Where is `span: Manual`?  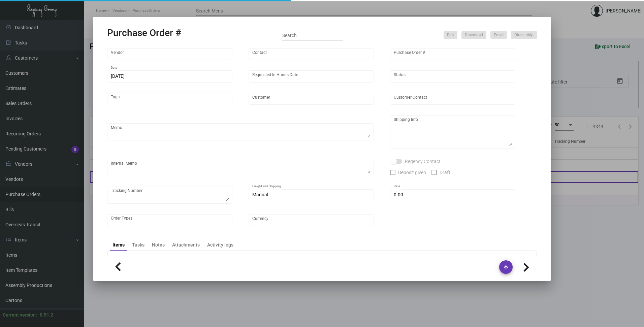
span: Manual is located at coordinates (260, 194).